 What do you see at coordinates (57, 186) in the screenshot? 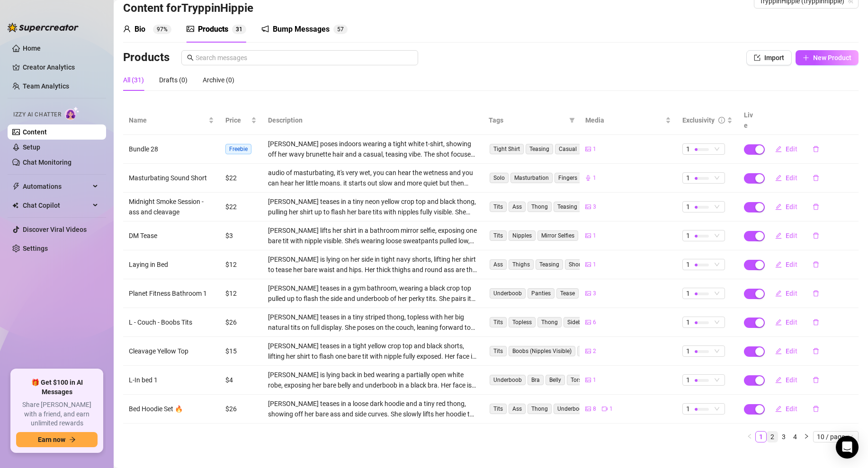
I see `span: Automations` at bounding box center [57, 186].